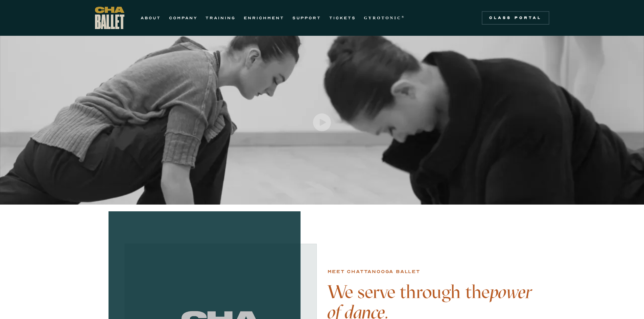 The width and height of the screenshot is (644, 319). What do you see at coordinates (307, 18) in the screenshot?
I see `a: SUPPORT` at bounding box center [307, 18].